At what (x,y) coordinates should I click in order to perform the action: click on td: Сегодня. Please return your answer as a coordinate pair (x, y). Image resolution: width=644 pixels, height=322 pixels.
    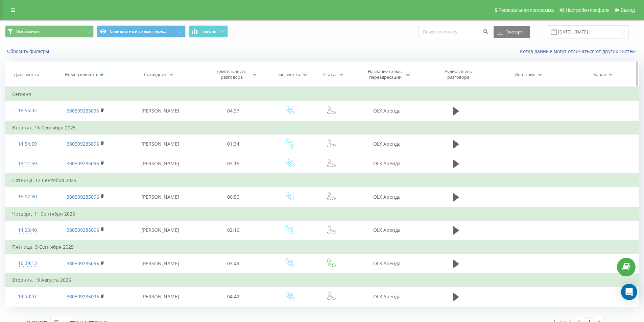
    Looking at the image, I should click on (322, 94).